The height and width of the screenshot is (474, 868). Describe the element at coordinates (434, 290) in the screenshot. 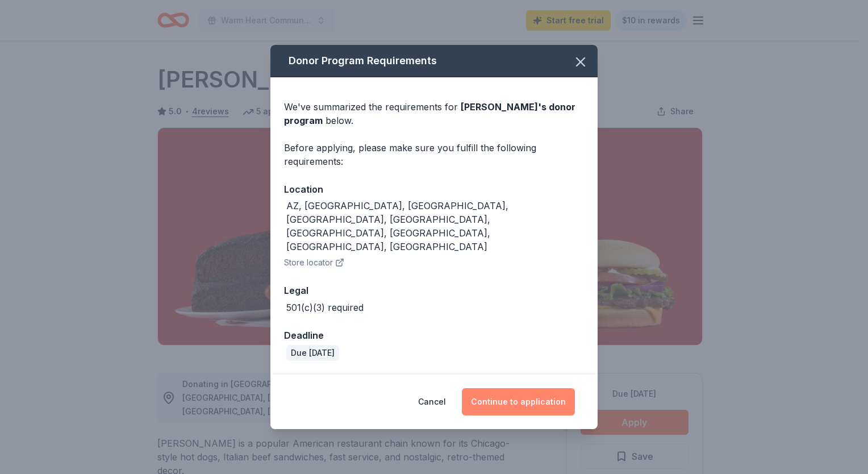

I see `div: Legal` at that location.